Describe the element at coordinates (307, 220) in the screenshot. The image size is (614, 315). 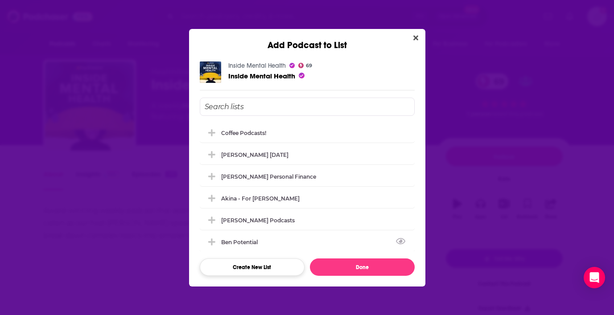
I see `div: Steinberg Podcasts` at that location.